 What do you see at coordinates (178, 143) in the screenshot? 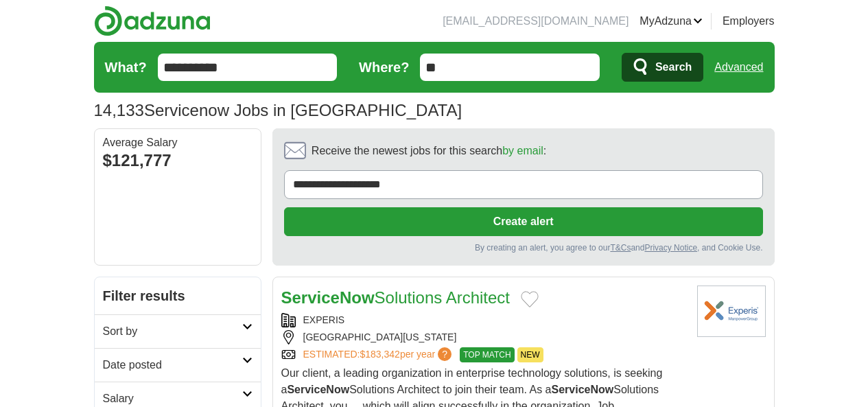
I see `div: Average Salary` at bounding box center [178, 143].